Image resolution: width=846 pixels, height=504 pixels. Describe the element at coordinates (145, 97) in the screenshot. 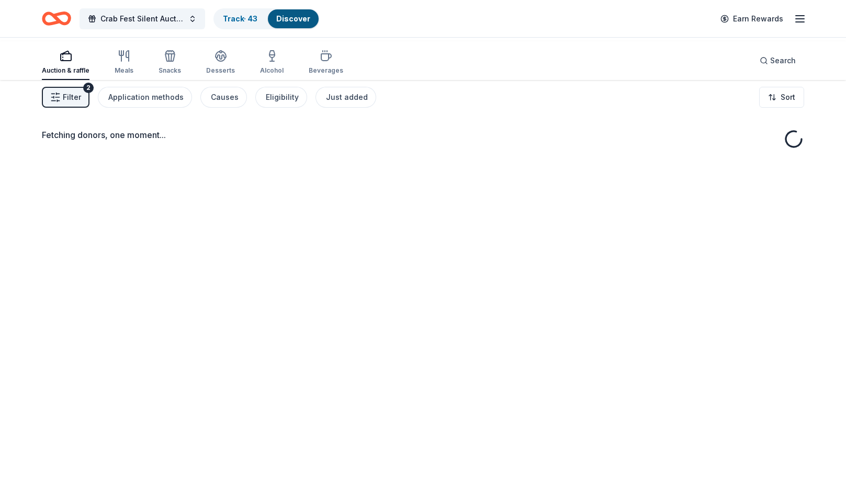

I see `button: Application methods` at that location.